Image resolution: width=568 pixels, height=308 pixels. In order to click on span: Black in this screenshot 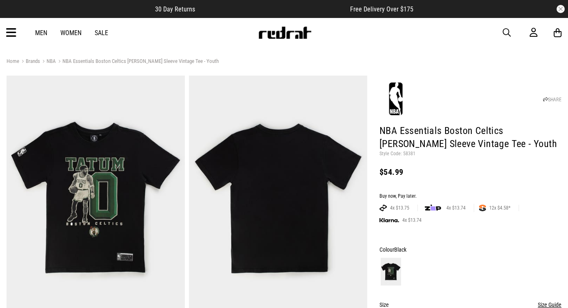, I will do `click(400, 249)`.